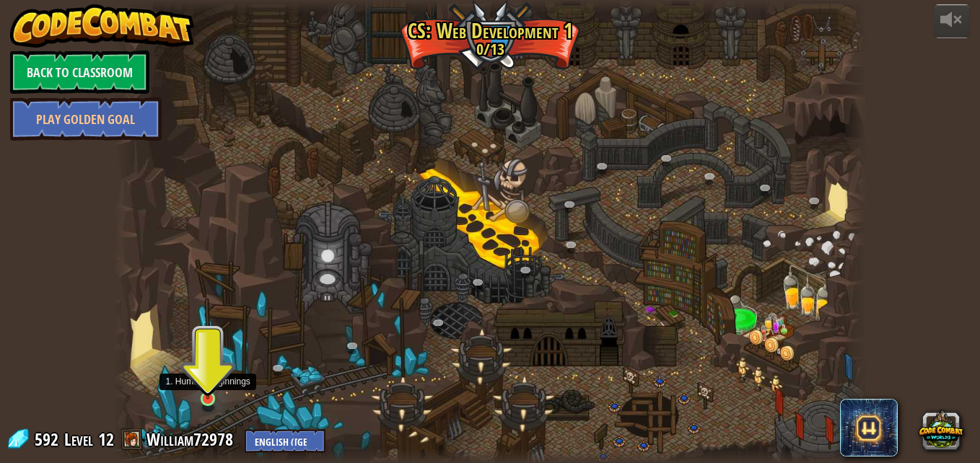 This screenshot has height=463, width=980. Describe the element at coordinates (192, 440) in the screenshot. I see `a: William72978` at that location.